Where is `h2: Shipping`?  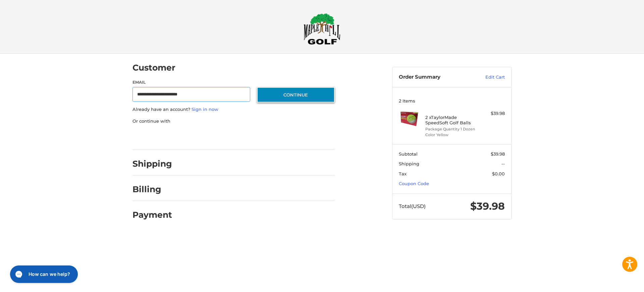
h2: Shipping is located at coordinates (152, 163).